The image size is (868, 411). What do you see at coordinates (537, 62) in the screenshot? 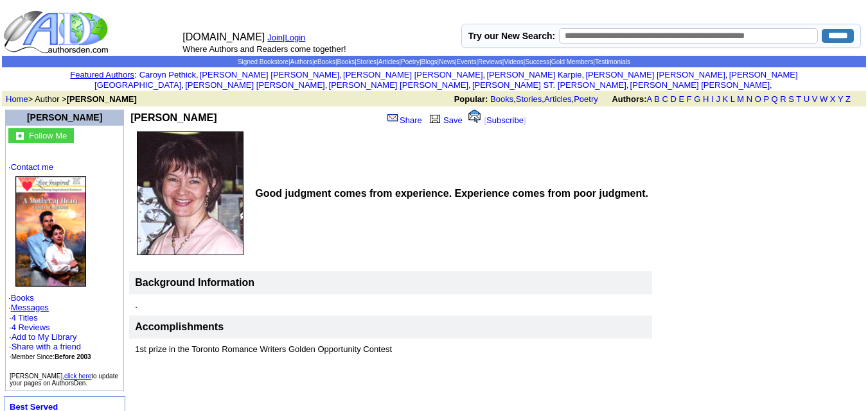
I see `a: Success` at bounding box center [537, 62].